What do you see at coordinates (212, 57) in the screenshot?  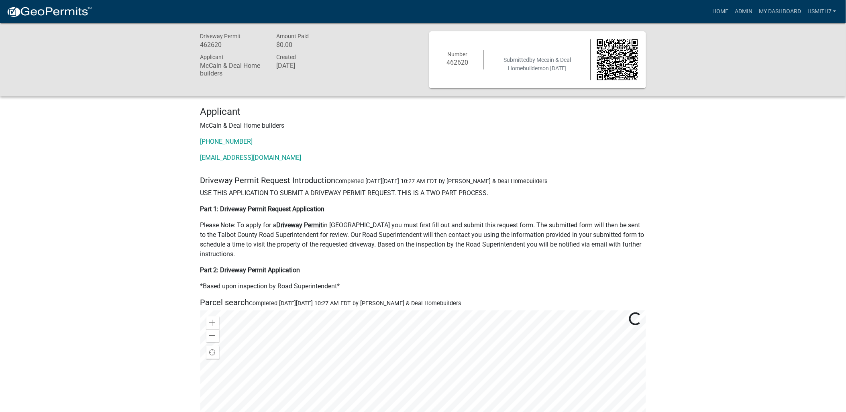 I see `span: Applicant` at bounding box center [212, 57].